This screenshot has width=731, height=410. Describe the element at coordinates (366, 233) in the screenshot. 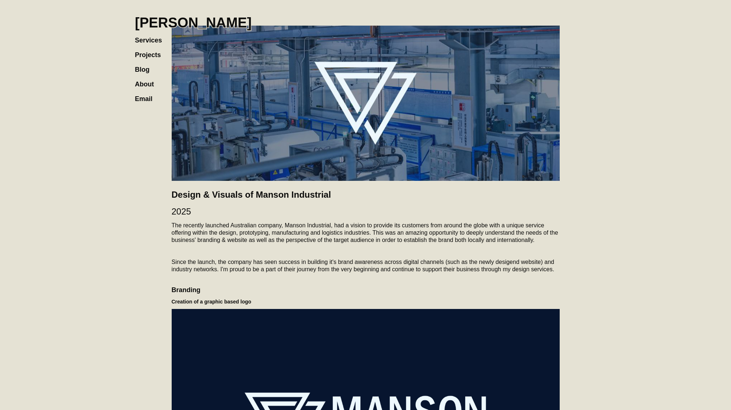

I see `p: The recently launched Australian company, Manson Industrial, had a vision to provide its customer...` at that location.